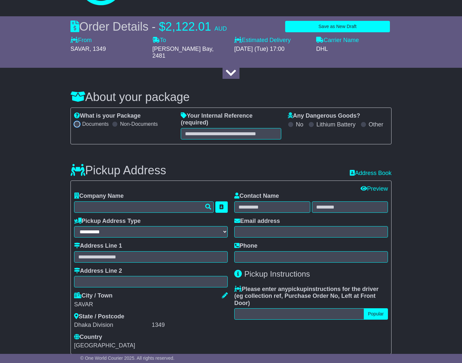 Image resolution: width=462 pixels, height=363 pixels. What do you see at coordinates (189, 325) in the screenshot?
I see `div: 1349` at bounding box center [189, 325].